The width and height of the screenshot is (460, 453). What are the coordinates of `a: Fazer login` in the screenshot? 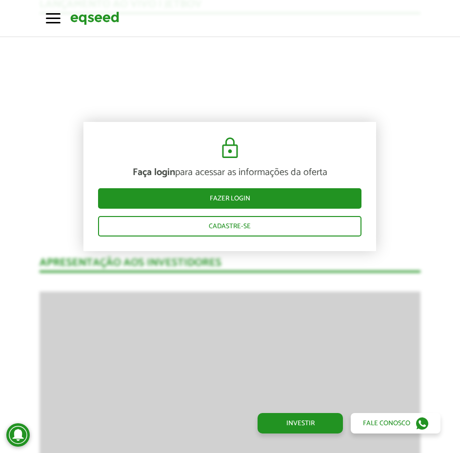 It's located at (230, 198).